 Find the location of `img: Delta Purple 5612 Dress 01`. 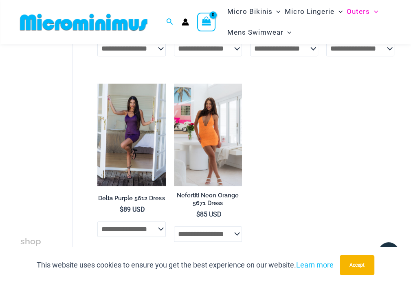

img: Delta Purple 5612 Dress 01 is located at coordinates (131, 134).